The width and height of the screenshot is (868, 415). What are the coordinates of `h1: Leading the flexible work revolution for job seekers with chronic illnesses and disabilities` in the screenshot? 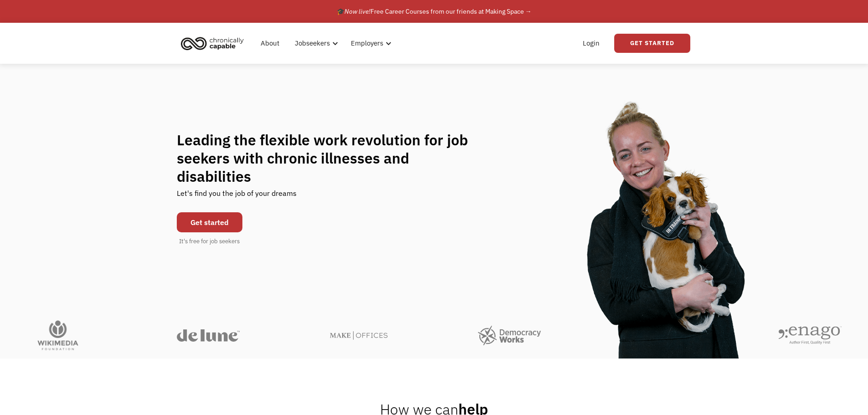 It's located at (331, 158).